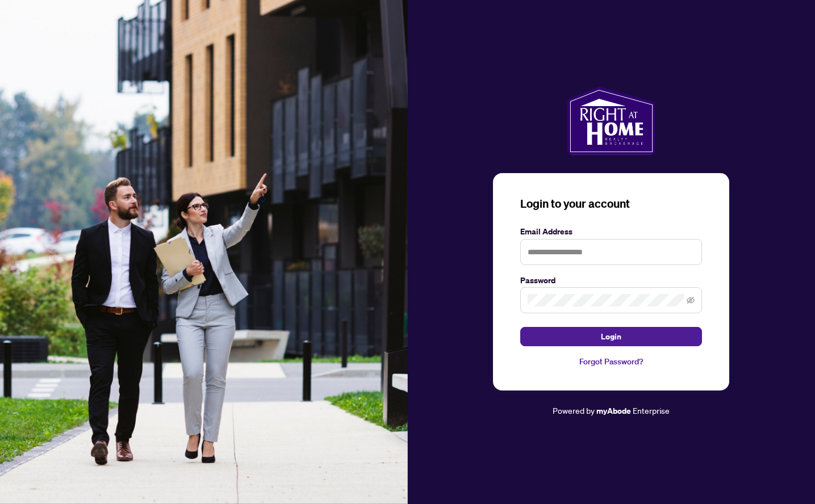 The height and width of the screenshot is (504, 815). I want to click on span: Powered by, so click(574, 411).